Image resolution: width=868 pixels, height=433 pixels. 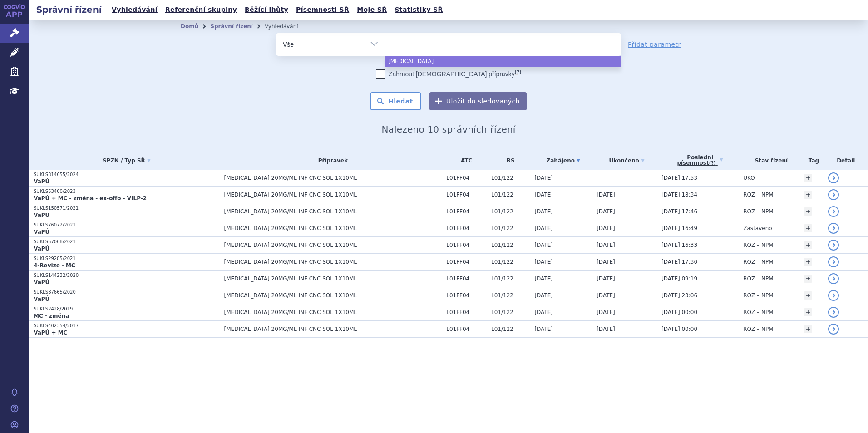 What do you see at coordinates (627, 161) in the screenshot?
I see `a: Ukončeno` at bounding box center [627, 161].